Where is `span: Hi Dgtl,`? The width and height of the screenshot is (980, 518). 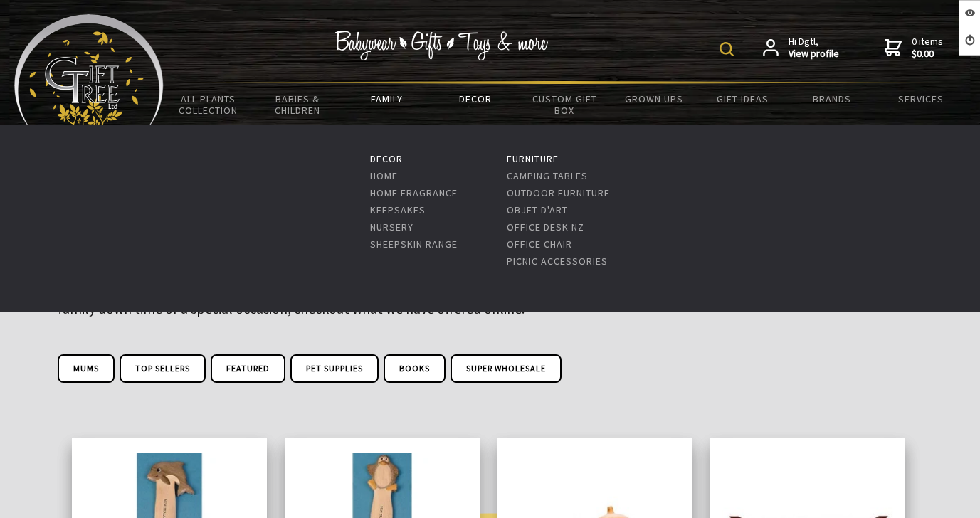 span: Hi Dgtl, is located at coordinates (814, 48).